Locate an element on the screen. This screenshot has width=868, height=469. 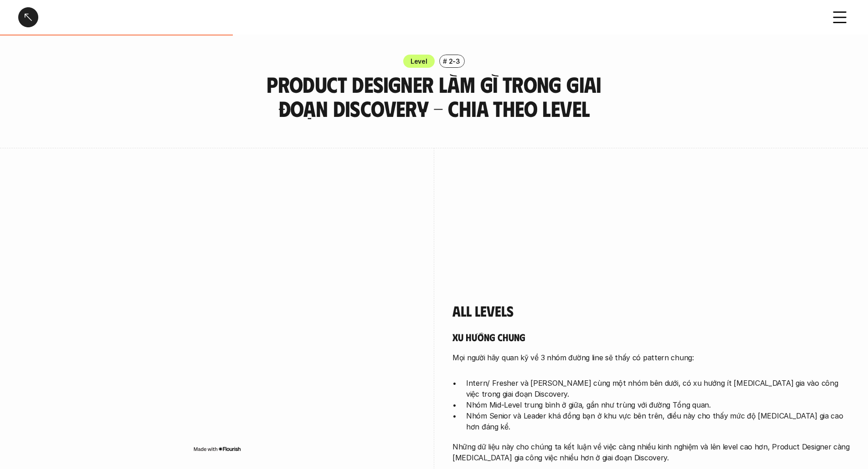
p: Mọi người hãy quan kỹ về 3 nhóm đường line sẽ thấy có pattern chung: is located at coordinates (651, 358).